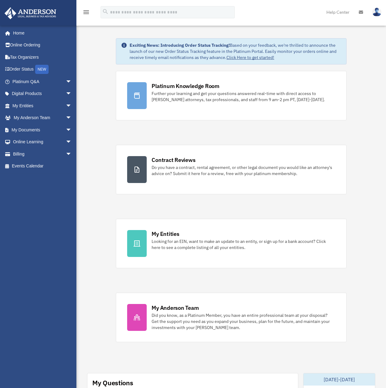 This screenshot has width=386, height=388. I want to click on div: Platinum Knowledge Room, so click(185, 86).